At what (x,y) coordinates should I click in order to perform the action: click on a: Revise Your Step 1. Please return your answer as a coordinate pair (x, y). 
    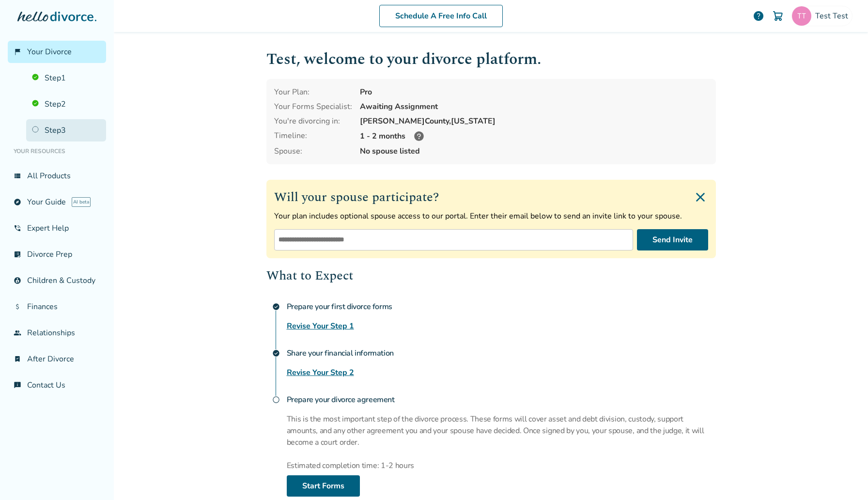
    Looking at the image, I should click on (320, 326).